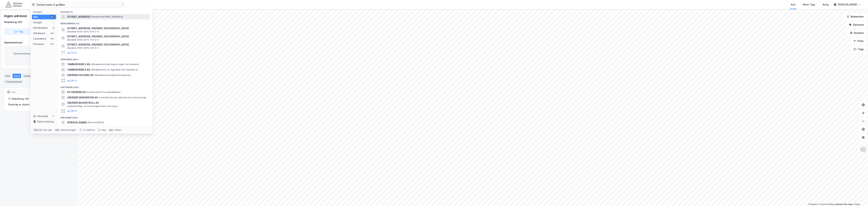 This screenshot has height=206, width=868. Describe the element at coordinates (72, 53) in the screenshot. I see `button: og 10 til` at that location.